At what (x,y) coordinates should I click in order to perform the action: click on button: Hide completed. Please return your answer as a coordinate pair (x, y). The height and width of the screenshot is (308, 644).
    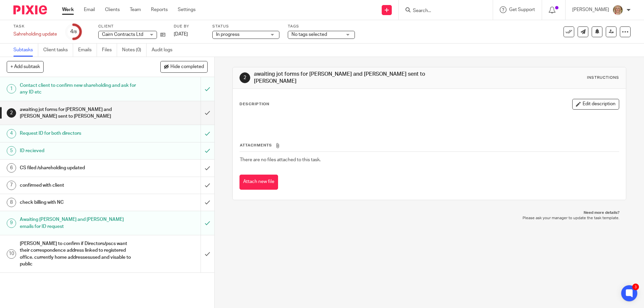
    Looking at the image, I should click on (184, 67).